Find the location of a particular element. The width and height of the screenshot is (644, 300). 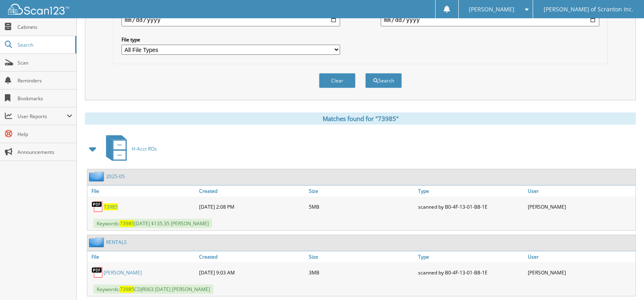

span: Cabinets is located at coordinates (45, 27).